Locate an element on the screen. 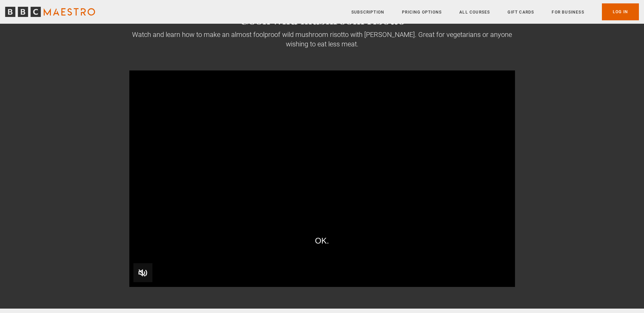 The width and height of the screenshot is (644, 313). h2: Cook wild mushroom risotto is located at coordinates (322, 20).